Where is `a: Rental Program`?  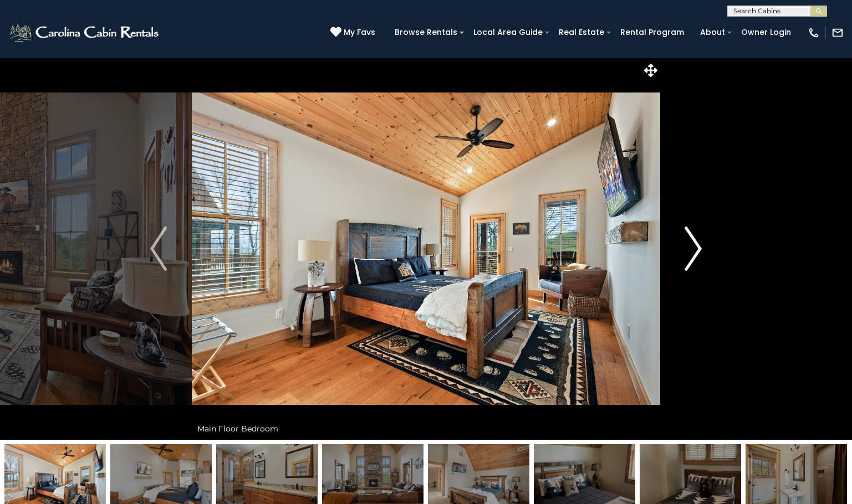
a: Rental Program is located at coordinates (652, 32).